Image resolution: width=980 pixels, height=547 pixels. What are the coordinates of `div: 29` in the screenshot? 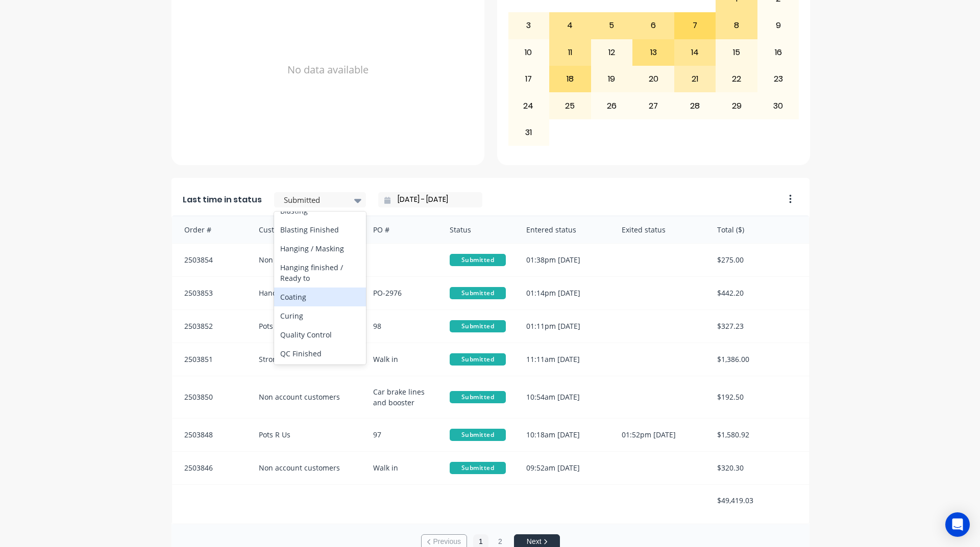 It's located at (737, 106).